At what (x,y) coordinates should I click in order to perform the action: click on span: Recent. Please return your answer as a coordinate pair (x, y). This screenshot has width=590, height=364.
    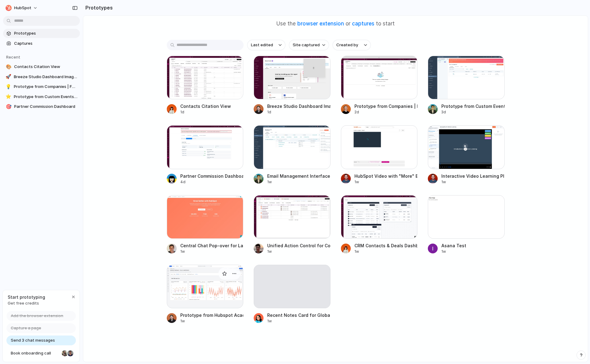
    Looking at the image, I should click on (13, 57).